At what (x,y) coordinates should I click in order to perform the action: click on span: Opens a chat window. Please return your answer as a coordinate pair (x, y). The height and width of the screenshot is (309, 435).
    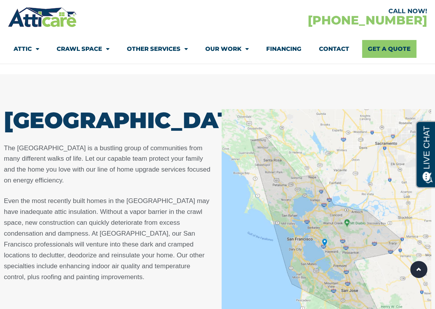
    Looking at the image, I should click on (41, 11).